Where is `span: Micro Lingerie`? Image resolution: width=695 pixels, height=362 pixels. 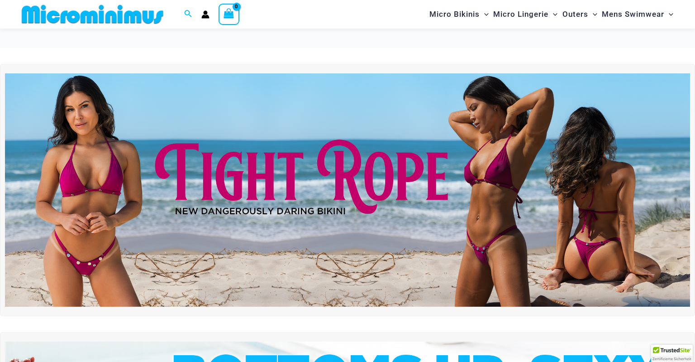 span: Micro Lingerie is located at coordinates (521, 14).